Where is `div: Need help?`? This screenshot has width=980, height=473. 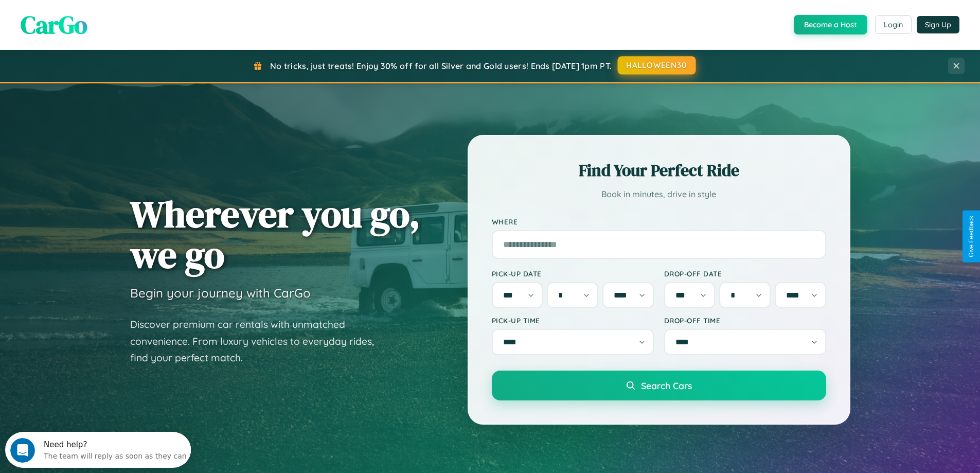 div: Need help? is located at coordinates (110, 13).